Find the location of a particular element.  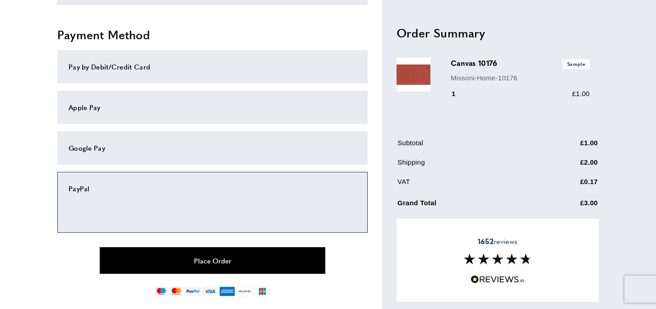

div: Google Pay is located at coordinates (213, 148).